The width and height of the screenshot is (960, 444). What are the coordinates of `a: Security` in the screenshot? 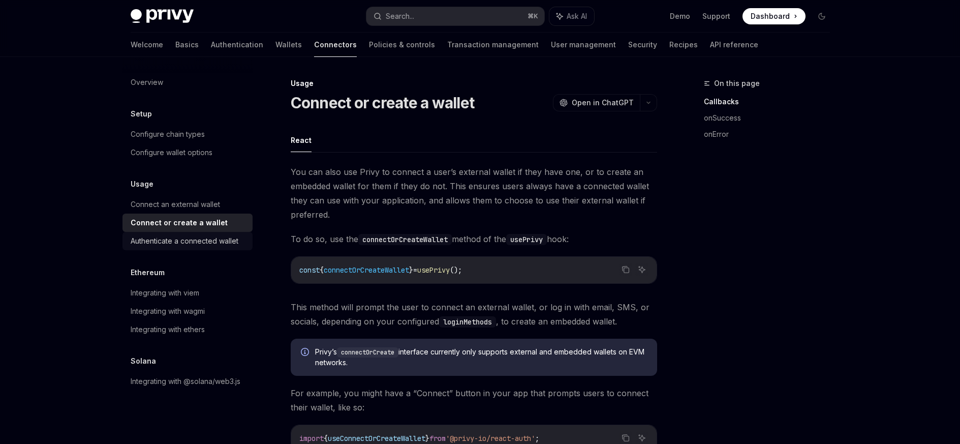 It's located at (643, 45).